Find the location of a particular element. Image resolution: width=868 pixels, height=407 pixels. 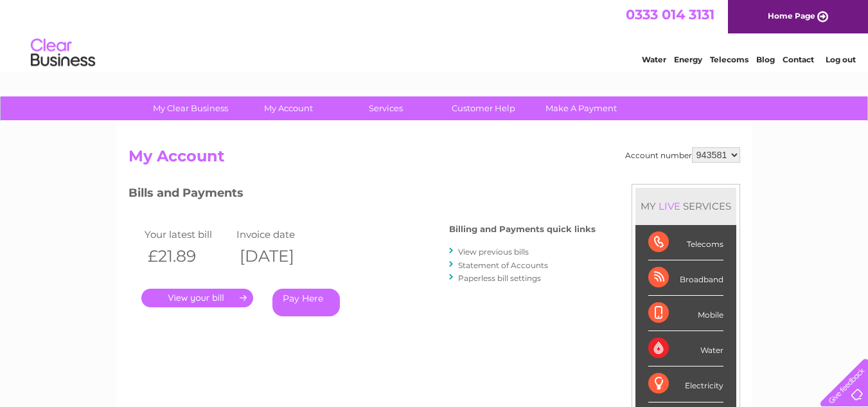

h2: My Account is located at coordinates (434, 160).